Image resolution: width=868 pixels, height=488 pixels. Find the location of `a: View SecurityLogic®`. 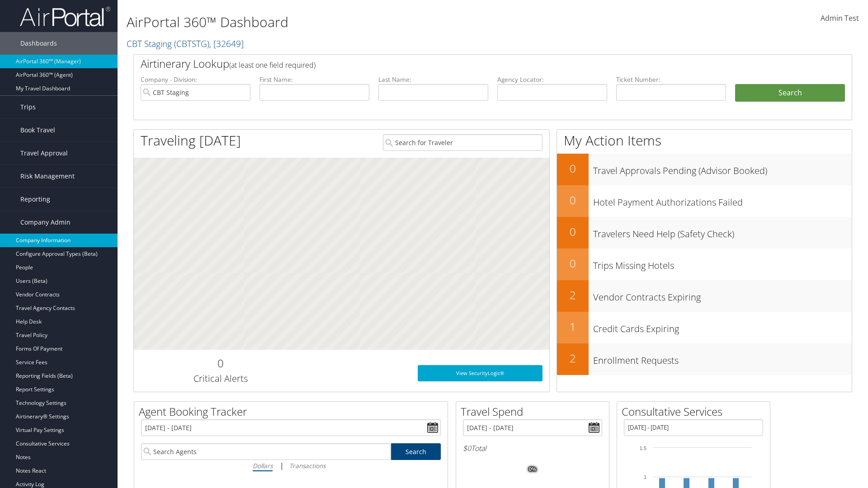

a: View SecurityLogic® is located at coordinates (480, 373).